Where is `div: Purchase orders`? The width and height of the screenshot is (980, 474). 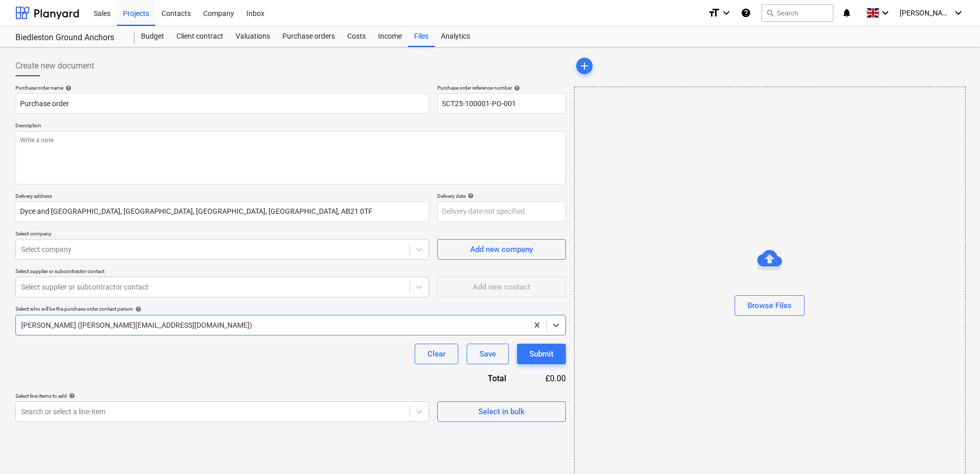 div: Purchase orders is located at coordinates (309, 37).